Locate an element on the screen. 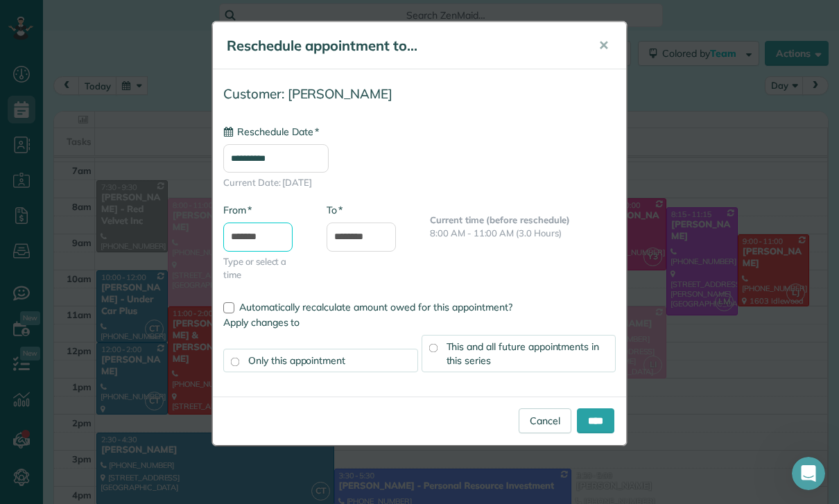 This screenshot has width=839, height=504. label: From is located at coordinates (237, 210).